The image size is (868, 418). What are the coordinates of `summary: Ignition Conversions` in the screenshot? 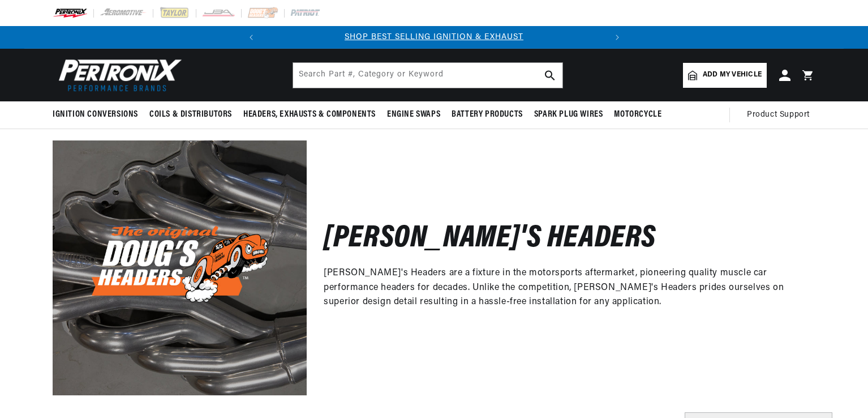 It's located at (98, 115).